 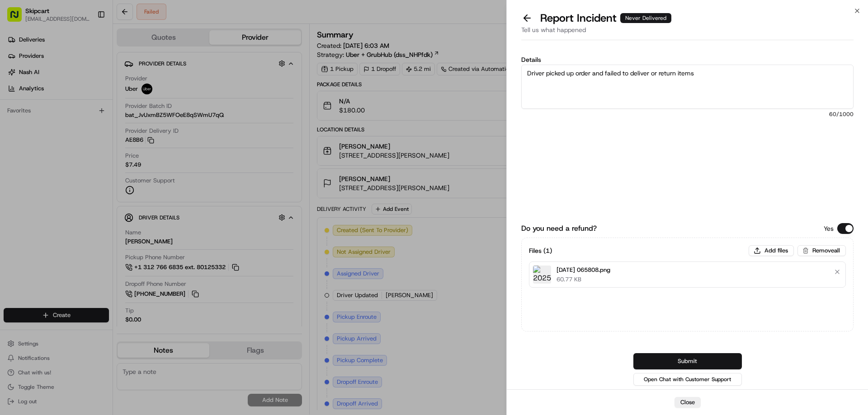 What do you see at coordinates (687, 59) in the screenshot?
I see `label: Details` at bounding box center [687, 59].